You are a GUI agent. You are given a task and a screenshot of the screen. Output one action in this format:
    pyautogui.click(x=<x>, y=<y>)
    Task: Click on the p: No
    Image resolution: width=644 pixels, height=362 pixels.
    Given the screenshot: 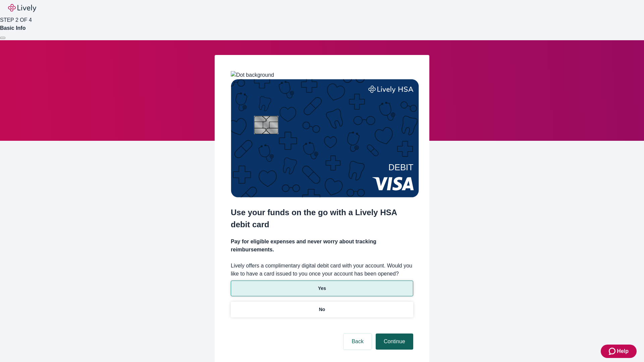 What is the action you would take?
    pyautogui.click(x=322, y=310)
    